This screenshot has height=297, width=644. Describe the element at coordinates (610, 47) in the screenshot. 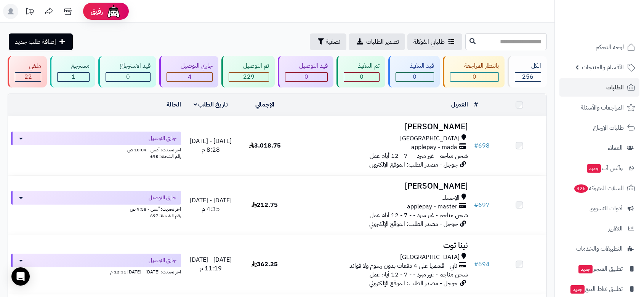

I see `span: لوحة التحكم` at that location.